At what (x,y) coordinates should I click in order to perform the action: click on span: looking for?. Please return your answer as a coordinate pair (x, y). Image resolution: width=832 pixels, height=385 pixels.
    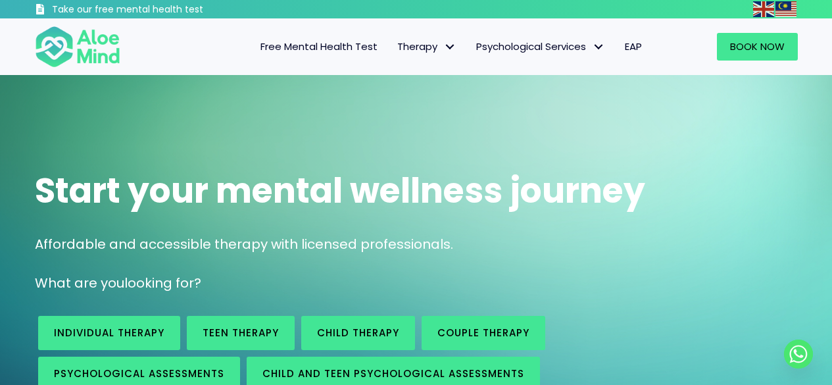
    Looking at the image, I should click on (162, 283).